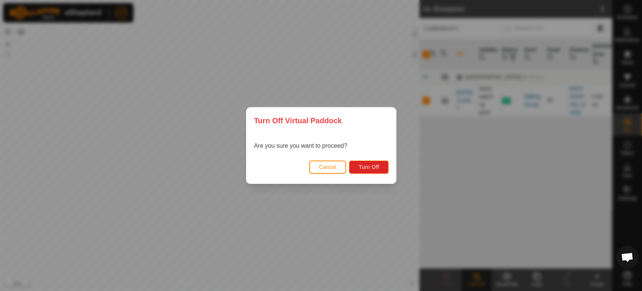 Image resolution: width=642 pixels, height=291 pixels. Describe the element at coordinates (628, 257) in the screenshot. I see `div: Open chat` at that location.